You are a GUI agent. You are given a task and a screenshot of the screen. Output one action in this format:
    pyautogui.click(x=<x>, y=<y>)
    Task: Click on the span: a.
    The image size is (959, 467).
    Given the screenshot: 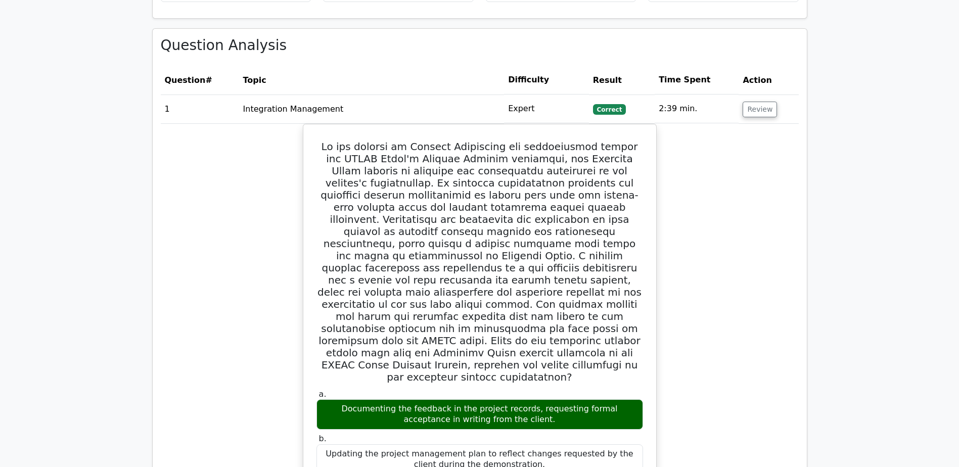 What is the action you would take?
    pyautogui.click(x=323, y=394)
    